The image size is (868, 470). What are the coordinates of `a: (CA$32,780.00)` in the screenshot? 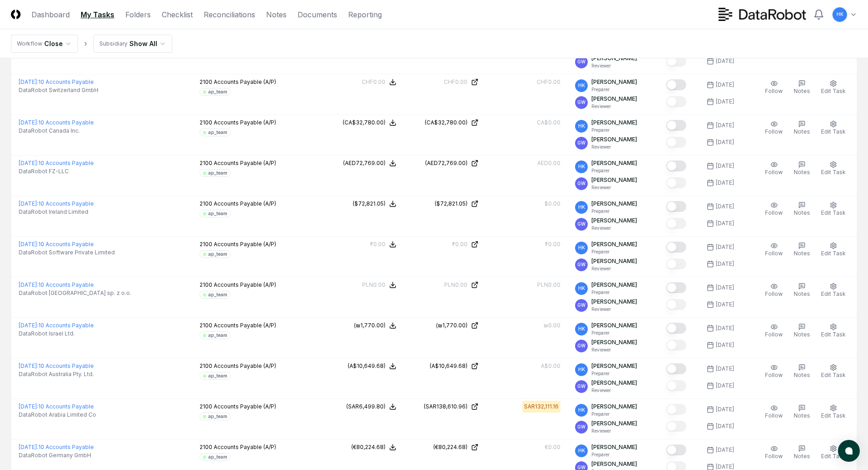 It's located at (444, 123).